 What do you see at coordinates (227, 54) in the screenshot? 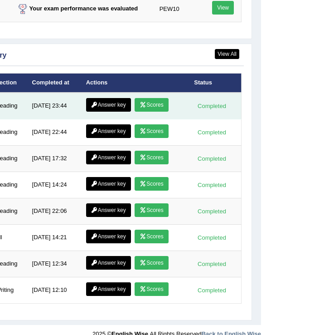
I see `a: View All` at bounding box center [227, 54].